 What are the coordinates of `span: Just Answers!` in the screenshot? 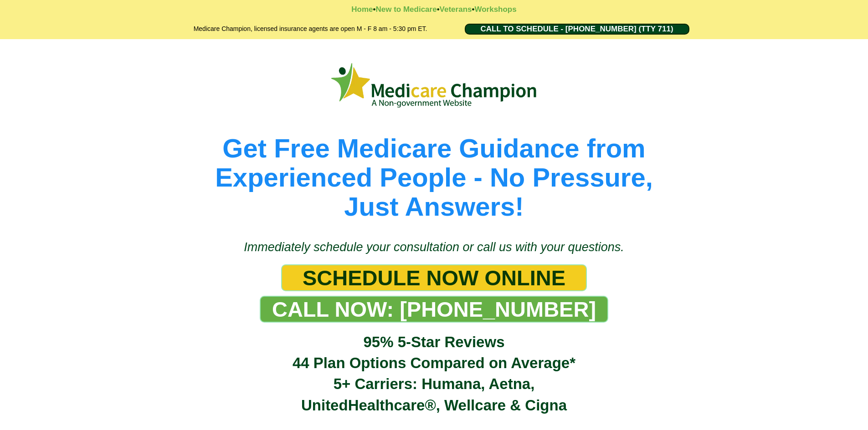 It's located at (434, 206).